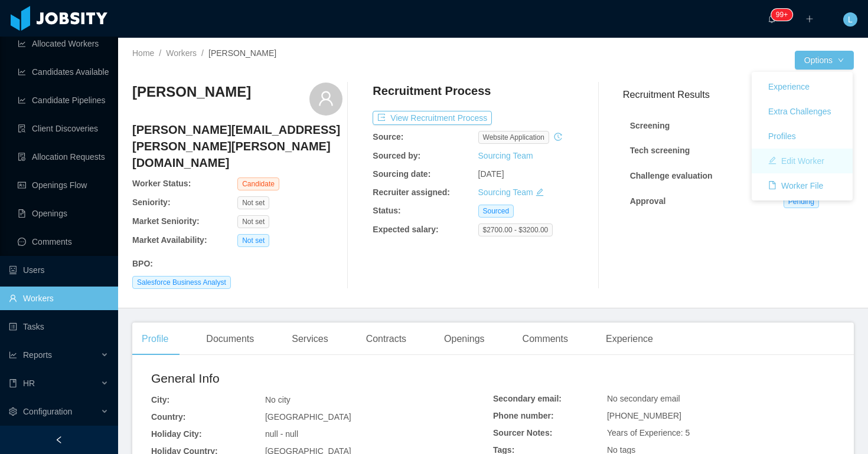 This screenshot has width=868, height=454. I want to click on div: Profile, so click(155, 339).